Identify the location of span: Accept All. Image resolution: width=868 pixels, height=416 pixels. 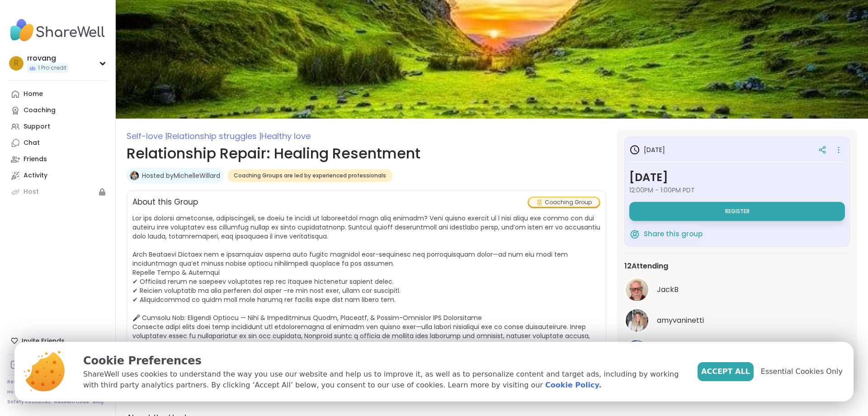
(726, 371).